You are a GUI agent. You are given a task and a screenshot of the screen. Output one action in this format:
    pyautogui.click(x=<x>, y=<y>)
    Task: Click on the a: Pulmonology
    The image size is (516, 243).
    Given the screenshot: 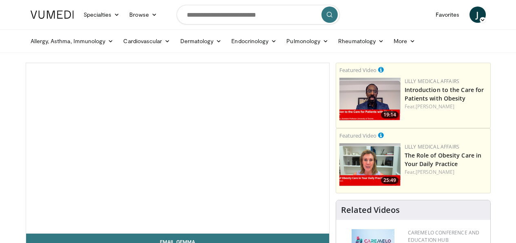 What is the action you would take?
    pyautogui.click(x=307, y=41)
    